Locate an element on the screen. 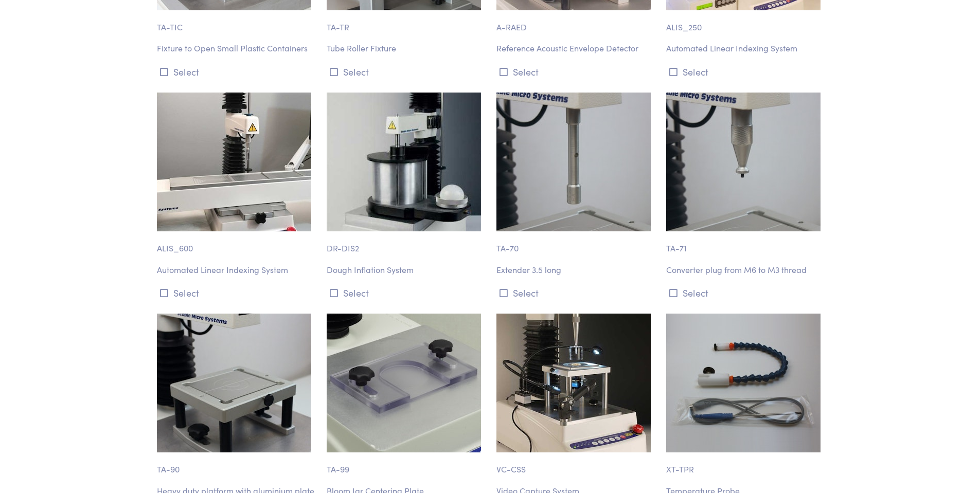  p: Dough Inflation System is located at coordinates (405, 269).